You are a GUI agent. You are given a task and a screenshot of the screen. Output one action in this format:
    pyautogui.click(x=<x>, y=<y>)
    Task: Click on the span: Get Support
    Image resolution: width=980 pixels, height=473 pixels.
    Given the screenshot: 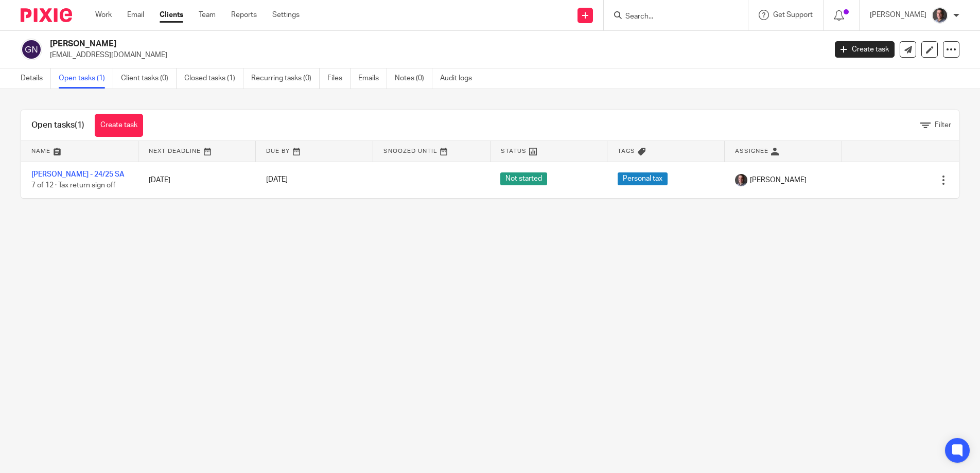 What is the action you would take?
    pyautogui.click(x=793, y=15)
    